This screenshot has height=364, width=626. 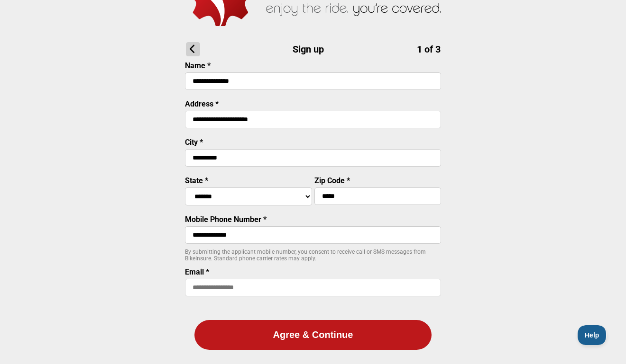 I want to click on label: Mobile Phone Number *, so click(x=226, y=219).